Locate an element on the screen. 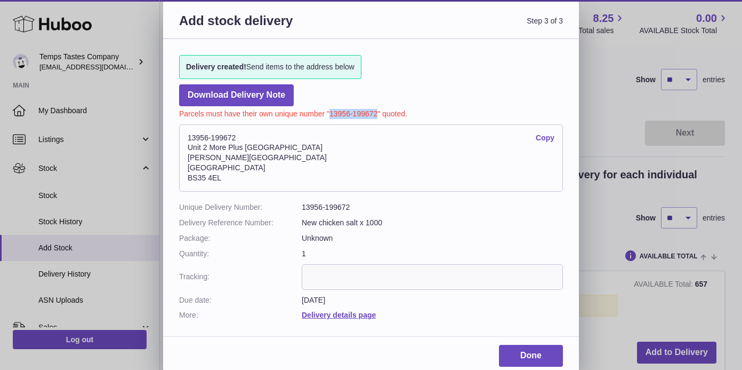 The width and height of the screenshot is (742, 370). dd: New chicken salt x 1000 is located at coordinates (432, 222).